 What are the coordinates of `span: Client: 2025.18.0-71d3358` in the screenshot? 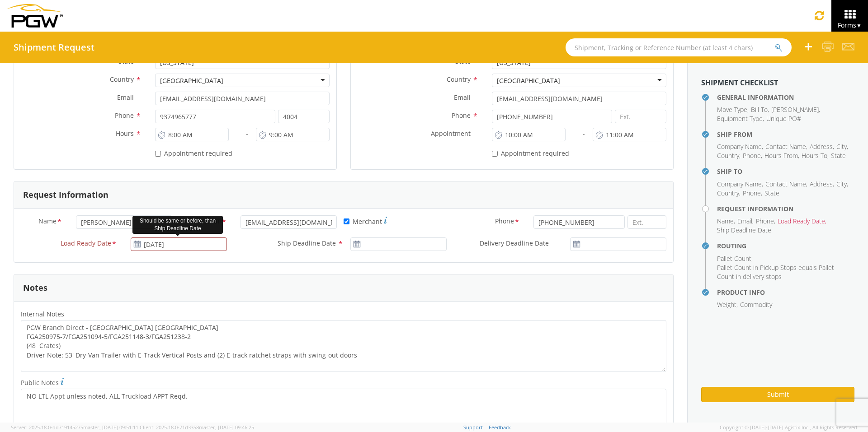 It's located at (197, 427).